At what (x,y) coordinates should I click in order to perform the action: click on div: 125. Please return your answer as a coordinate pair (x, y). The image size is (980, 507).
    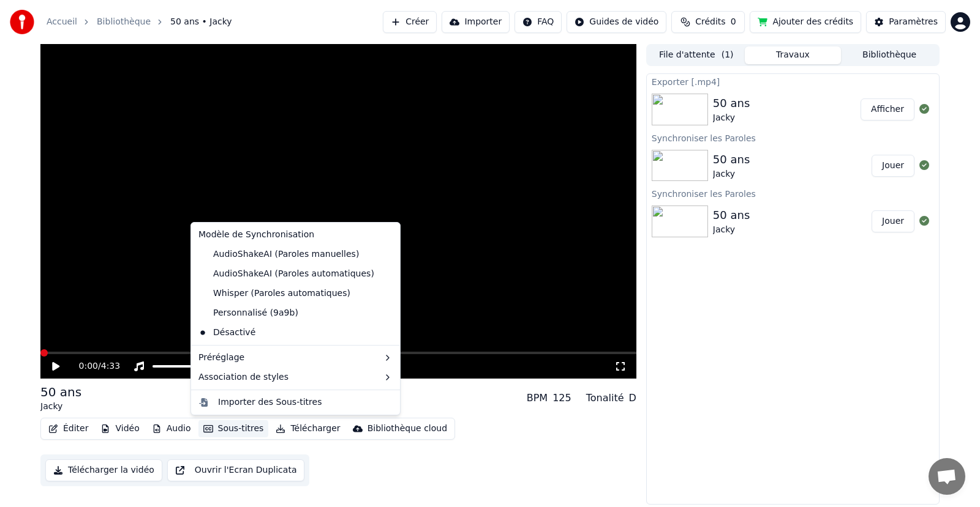
    Looking at the image, I should click on (562, 398).